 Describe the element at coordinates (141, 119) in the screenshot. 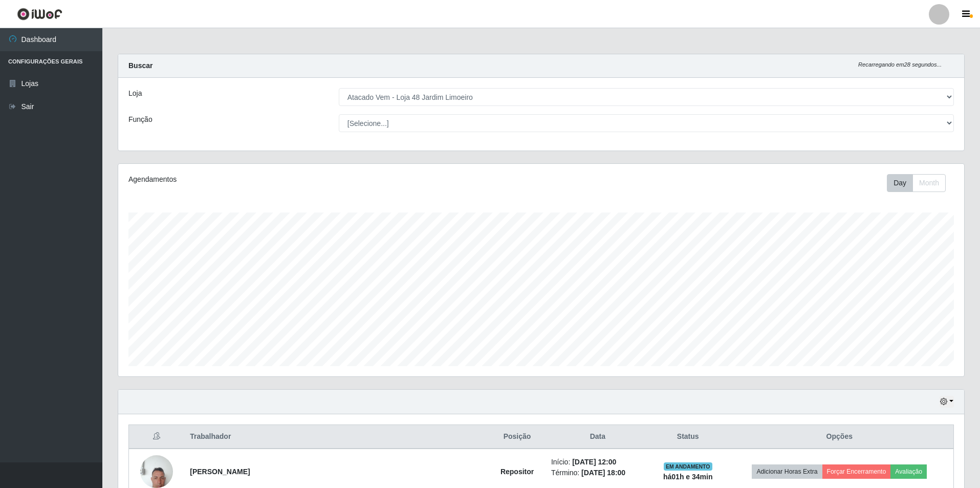

I see `label: Função` at that location.